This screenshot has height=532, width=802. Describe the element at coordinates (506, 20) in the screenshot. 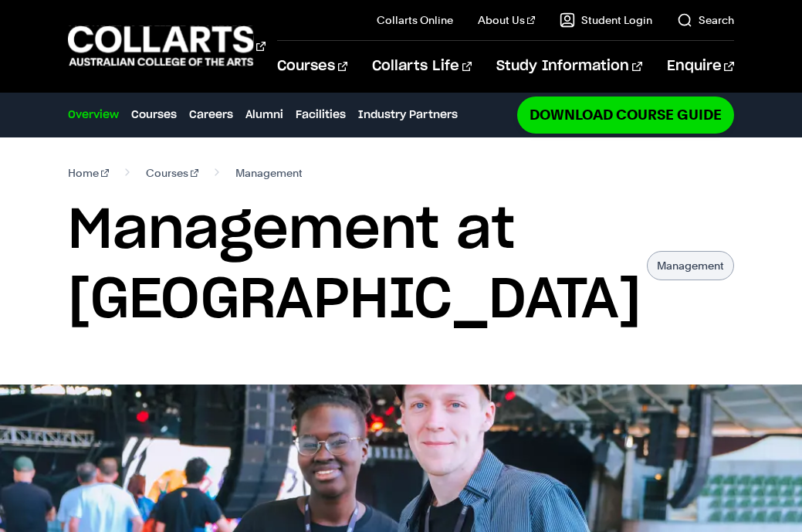

I see `a: About Us` at that location.